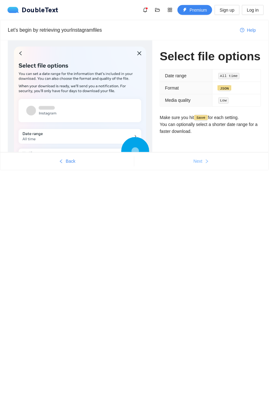  What do you see at coordinates (200, 163) in the screenshot?
I see `span: Next` at bounding box center [200, 163].